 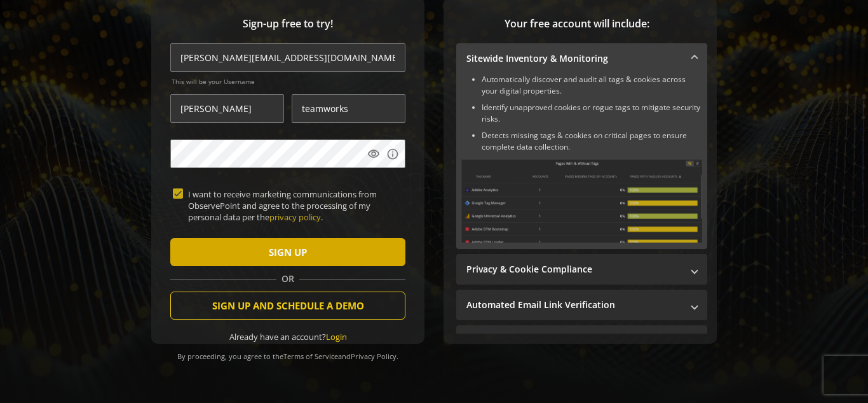 I want to click on mat-expansion-panel-header: Performance Monitoring with Web Vitals, so click(x=582, y=340).